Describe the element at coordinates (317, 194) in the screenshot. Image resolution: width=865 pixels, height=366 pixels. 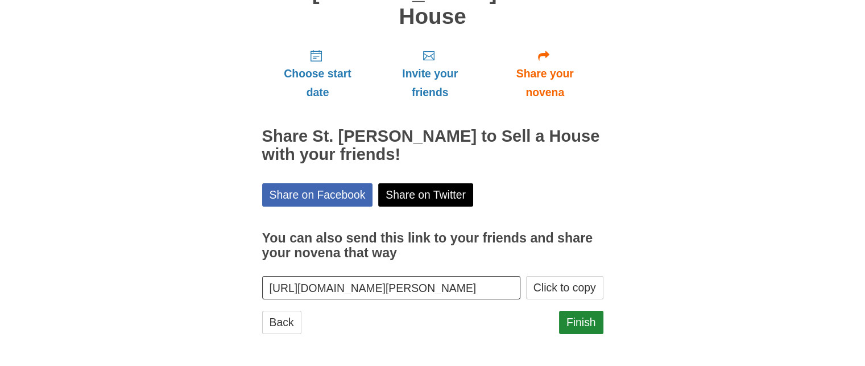
I see `a: Share on Facebook` at that location.